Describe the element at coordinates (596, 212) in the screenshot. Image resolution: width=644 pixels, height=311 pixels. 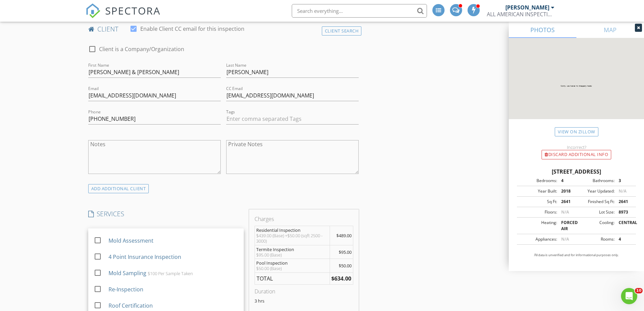
I see `div: Lot Size:` at that location.